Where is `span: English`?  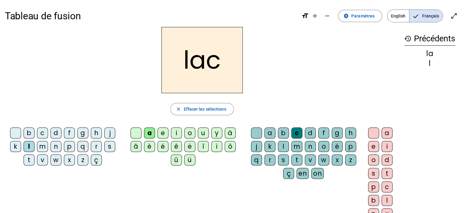 span: English is located at coordinates (398, 16).